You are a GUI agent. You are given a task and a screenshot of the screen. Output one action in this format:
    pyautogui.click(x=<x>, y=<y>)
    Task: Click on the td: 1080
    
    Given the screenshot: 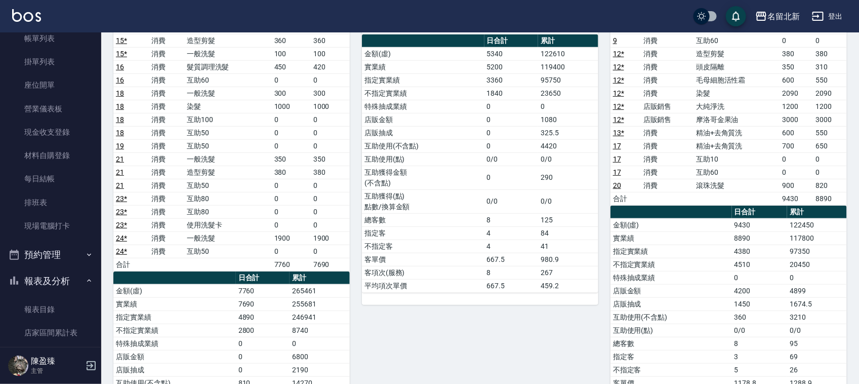 What is the action you would take?
    pyautogui.click(x=568, y=119)
    